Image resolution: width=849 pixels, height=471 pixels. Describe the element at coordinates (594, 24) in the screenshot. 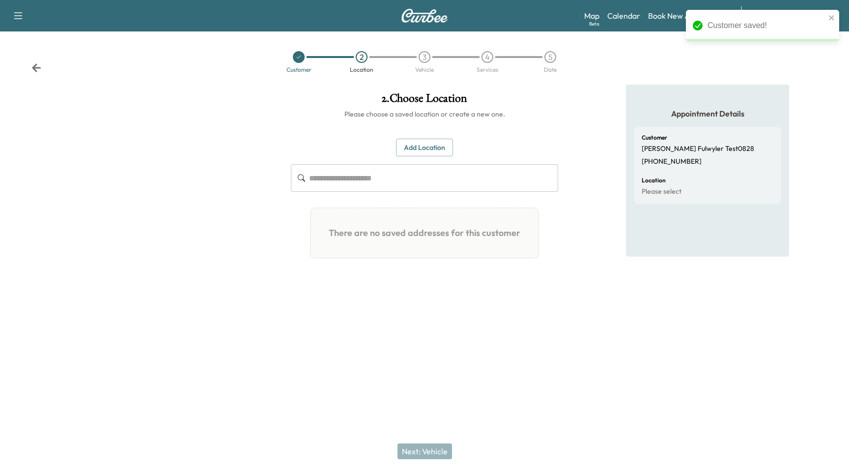

I see `div: Beta` at that location.